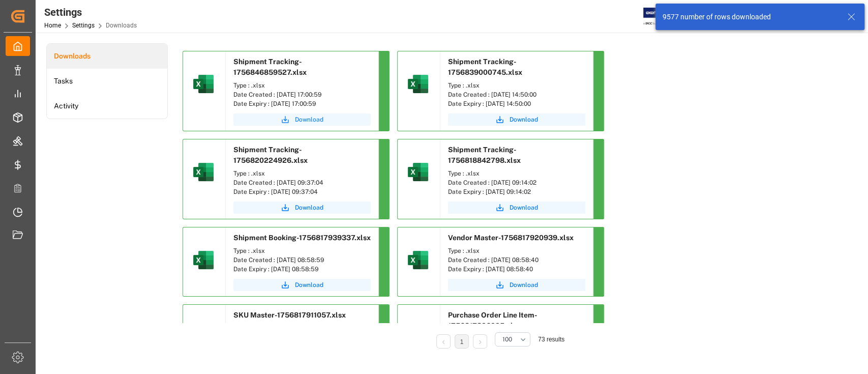 This screenshot has width=868, height=374. What do you see at coordinates (302, 238) in the screenshot?
I see `span: Shipment Booking-1756817939337.xlsx` at bounding box center [302, 238].